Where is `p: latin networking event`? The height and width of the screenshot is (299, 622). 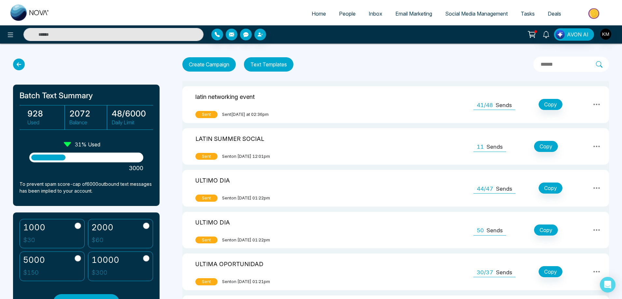 p: latin networking event is located at coordinates (225, 96).